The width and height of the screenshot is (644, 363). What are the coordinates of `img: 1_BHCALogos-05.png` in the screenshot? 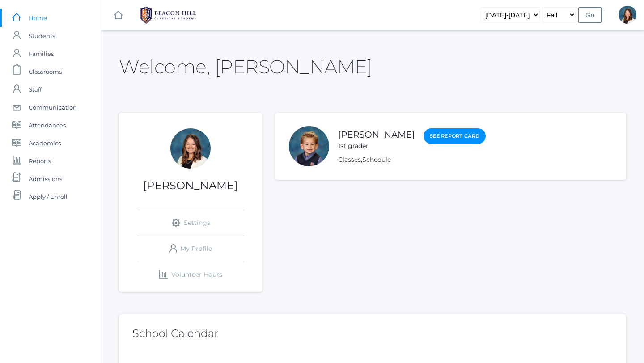 It's located at (168, 15).